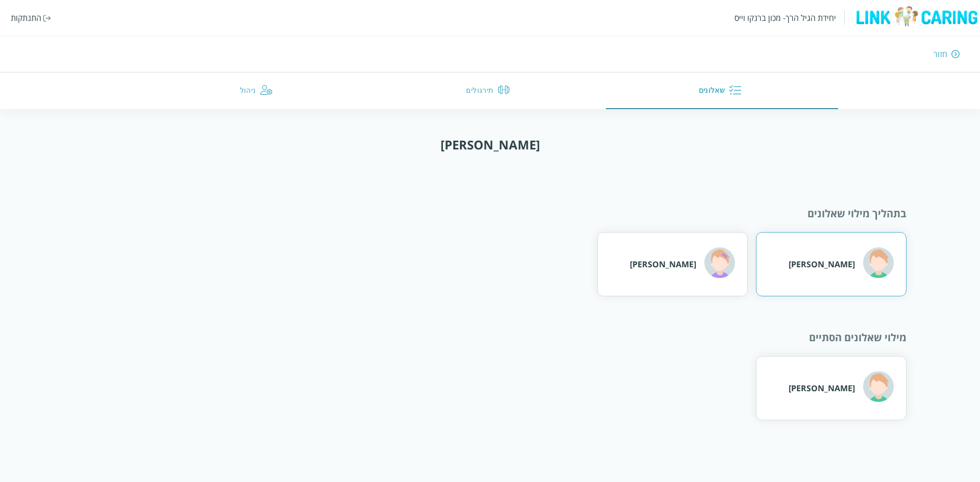 This screenshot has height=482, width=980. Describe the element at coordinates (267, 90) in the screenshot. I see `img: ניהול` at that location.